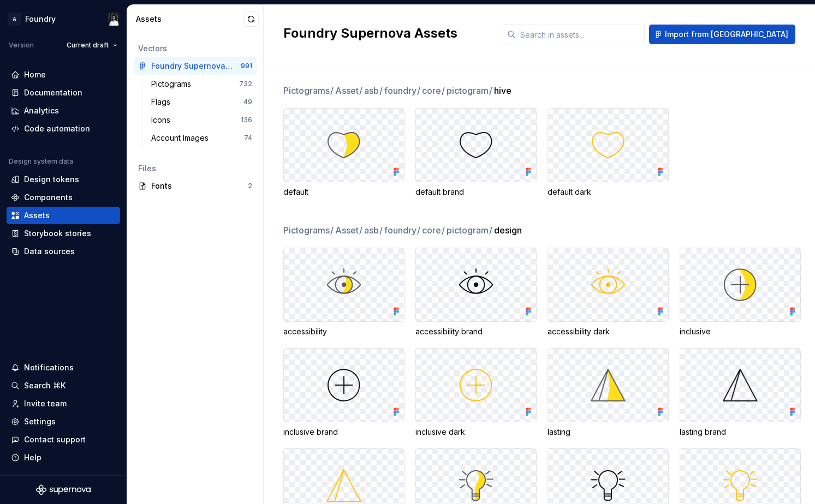 This screenshot has width=815, height=504. What do you see at coordinates (502, 91) in the screenshot?
I see `span: hive` at bounding box center [502, 91].